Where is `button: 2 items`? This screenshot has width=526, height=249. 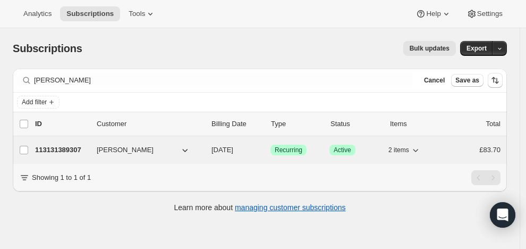
button: 2 items is located at coordinates (404, 150).